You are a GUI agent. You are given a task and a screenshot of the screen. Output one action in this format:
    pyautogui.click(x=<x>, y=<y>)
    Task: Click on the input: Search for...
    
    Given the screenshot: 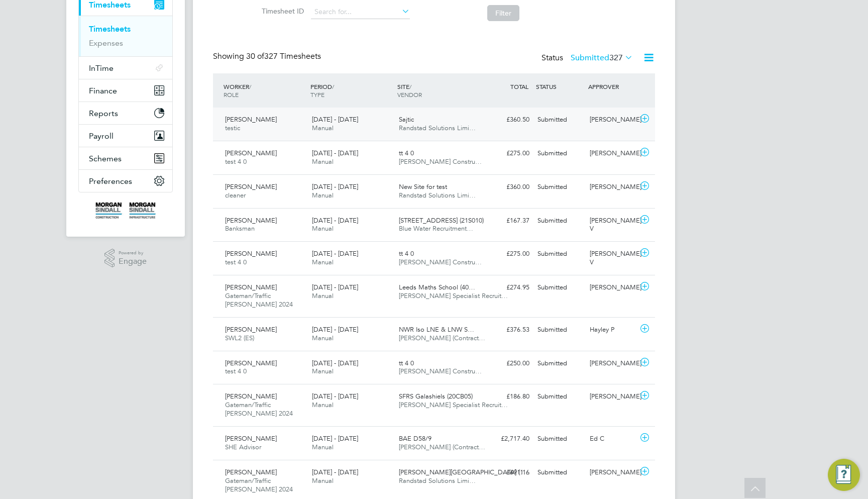 What is the action you would take?
    pyautogui.click(x=360, y=12)
    